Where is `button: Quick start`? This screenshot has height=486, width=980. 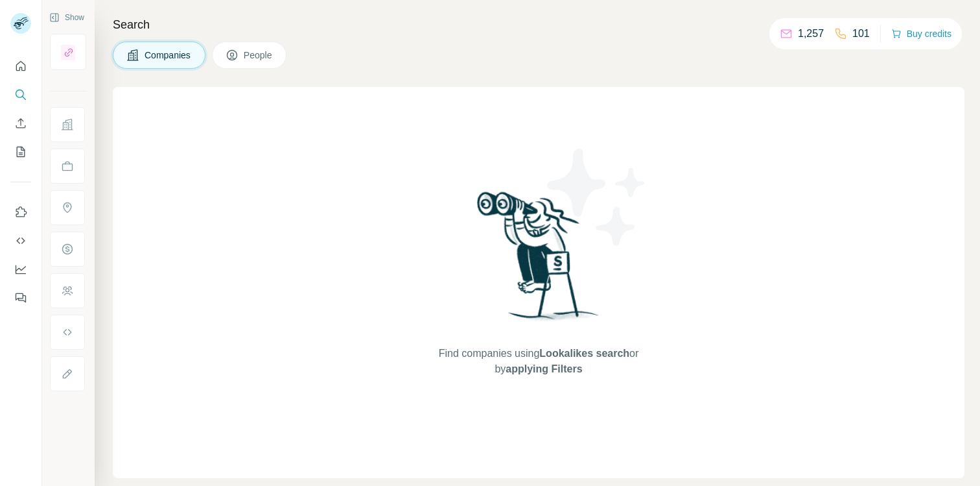
button: Quick start is located at coordinates (21, 66).